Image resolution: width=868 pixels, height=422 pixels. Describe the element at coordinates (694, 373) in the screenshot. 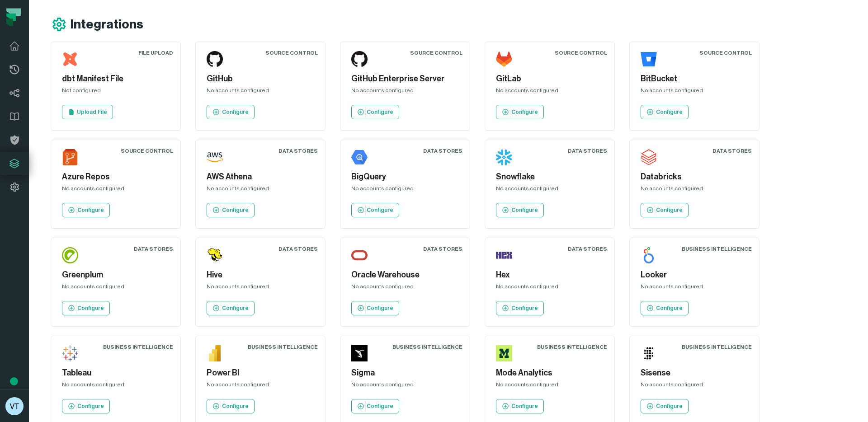

I see `h5: Sisense` at that location.